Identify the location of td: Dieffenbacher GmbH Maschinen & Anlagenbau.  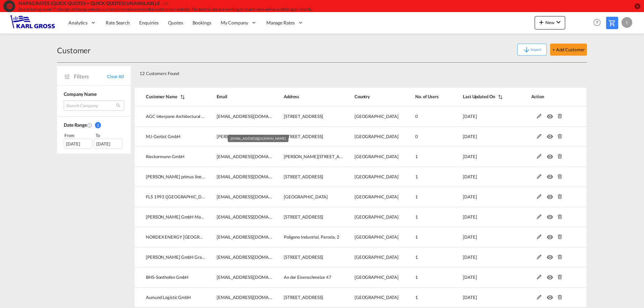
(170, 217).